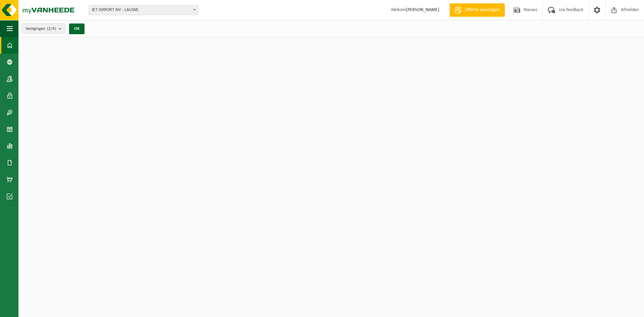 This screenshot has width=644, height=317. Describe the element at coordinates (43, 29) in the screenshot. I see `button: Vestigingen(2/4)` at that location.